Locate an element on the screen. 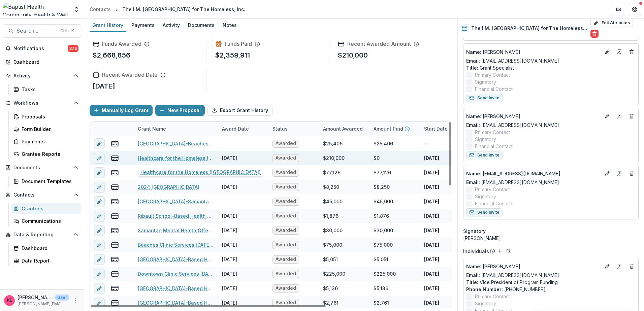 The width and height of the screenshot is (644, 311). button: Search... is located at coordinates (42, 31).